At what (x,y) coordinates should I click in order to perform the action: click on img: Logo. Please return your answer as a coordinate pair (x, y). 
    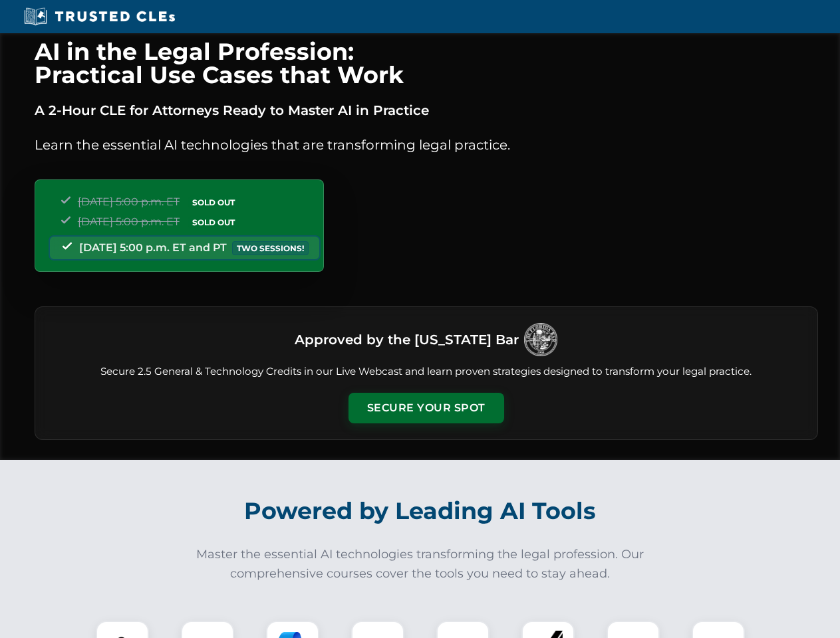
    Looking at the image, I should click on (541, 340).